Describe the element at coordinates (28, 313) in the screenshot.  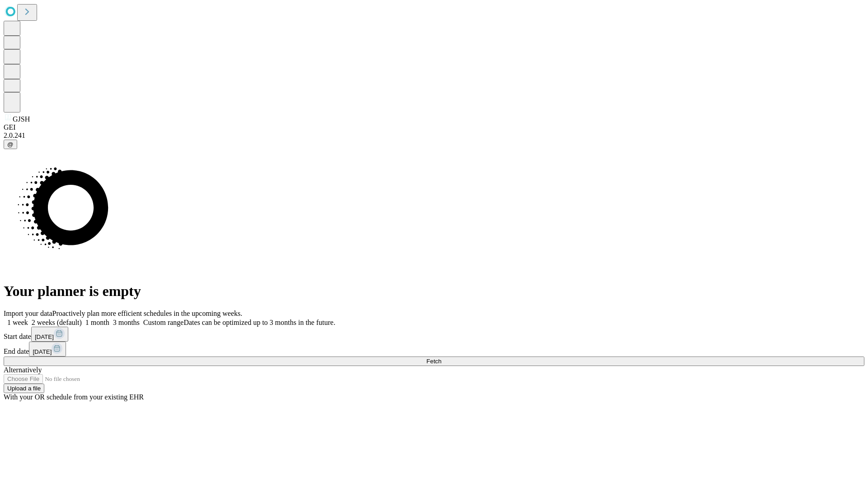
I see `span: Import your data` at that location.